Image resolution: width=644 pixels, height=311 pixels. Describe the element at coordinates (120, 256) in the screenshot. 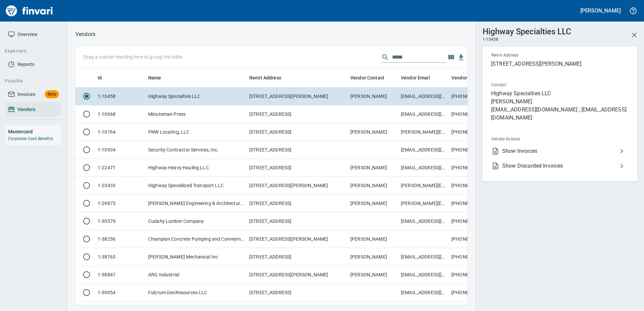

I see `td: 1-38763` at that location.